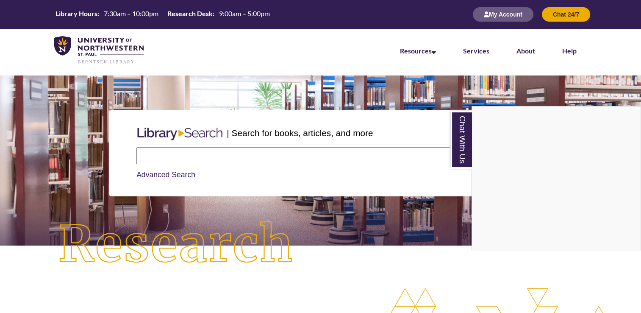 The image size is (641, 313). Describe the element at coordinates (476, 50) in the screenshot. I see `a: Services` at that location.